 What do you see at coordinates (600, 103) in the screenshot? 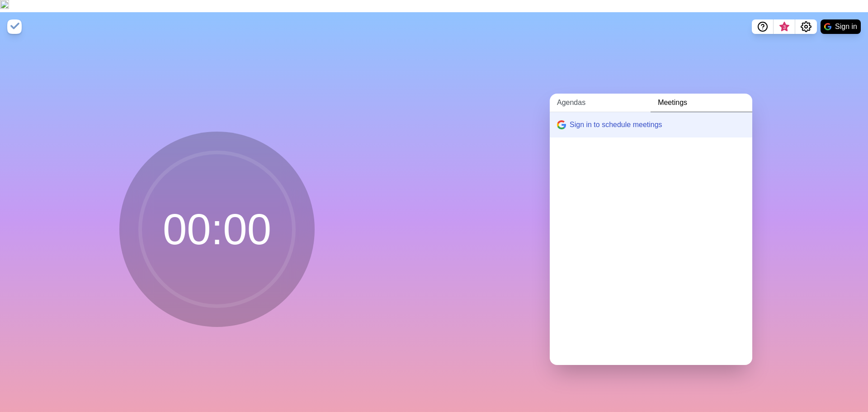
I see `a: Agendas` at bounding box center [600, 103].